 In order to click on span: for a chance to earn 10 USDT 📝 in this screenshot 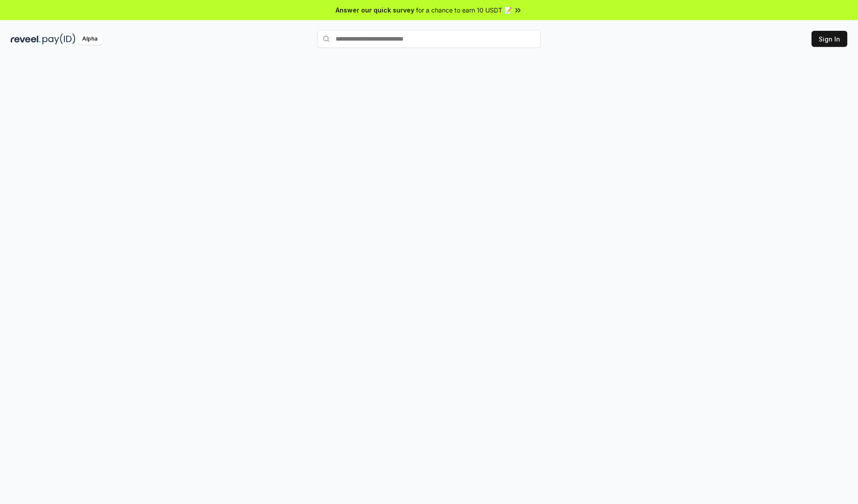, I will do `click(464, 9)`.